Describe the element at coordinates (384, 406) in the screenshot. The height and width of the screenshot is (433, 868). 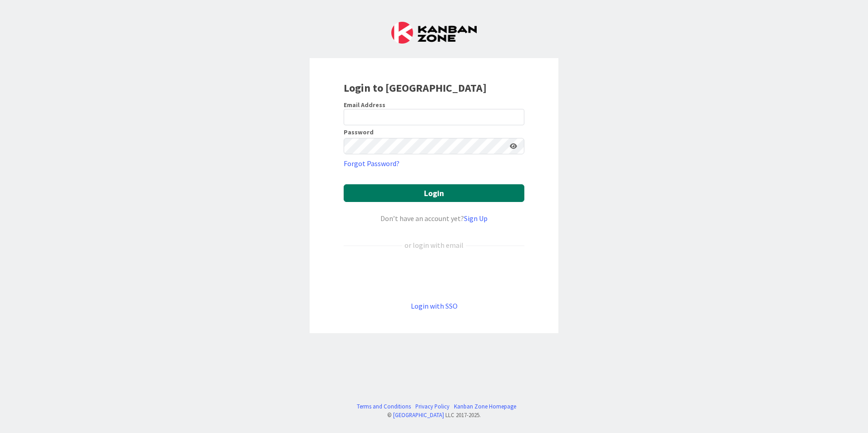
I see `a: Terms and Conditions` at that location.